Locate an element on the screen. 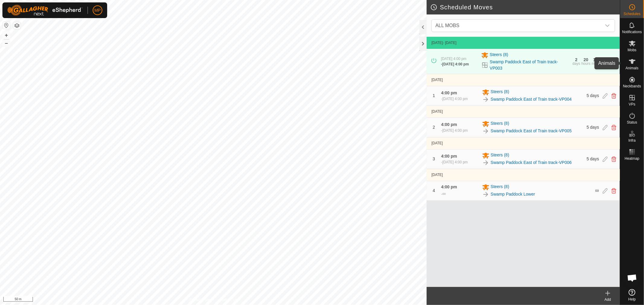 The image size is (644, 305). span: Status is located at coordinates (632, 122).